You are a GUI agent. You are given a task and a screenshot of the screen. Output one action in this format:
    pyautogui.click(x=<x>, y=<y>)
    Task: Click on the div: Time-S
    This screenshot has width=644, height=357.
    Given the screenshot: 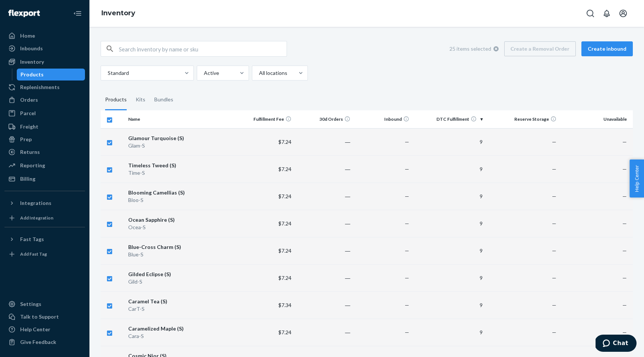 What is the action you would take?
    pyautogui.click(x=180, y=173)
    